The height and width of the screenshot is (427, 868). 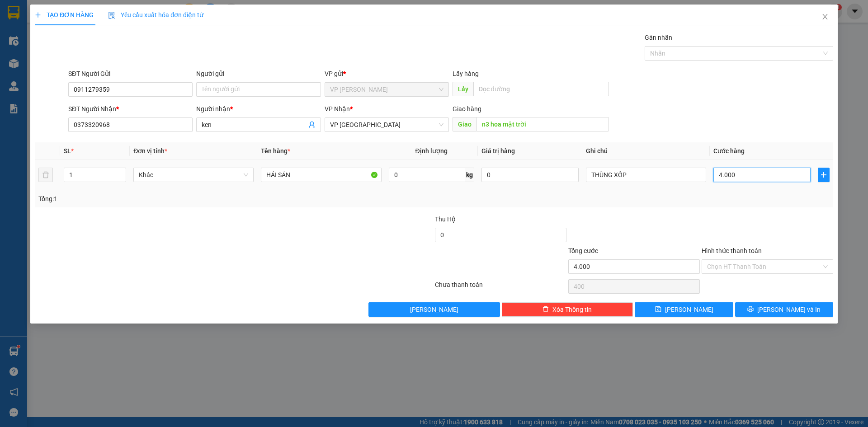 I want to click on div: Tổng: 1, so click(x=187, y=199).